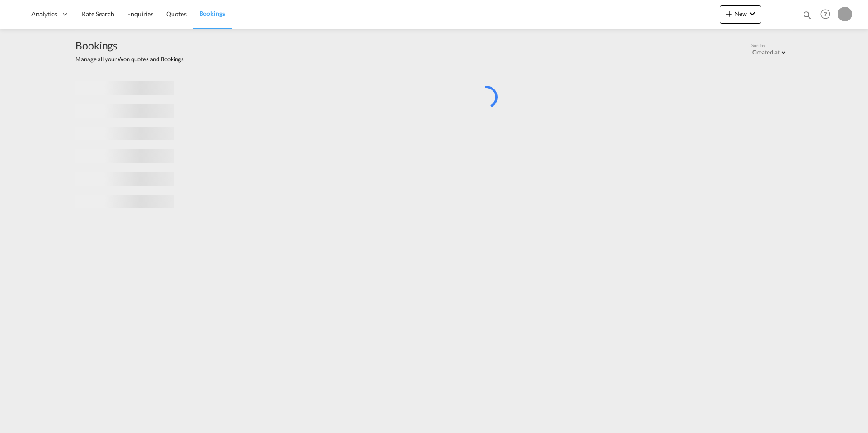  What do you see at coordinates (740, 14) in the screenshot?
I see `span: New` at bounding box center [740, 14].